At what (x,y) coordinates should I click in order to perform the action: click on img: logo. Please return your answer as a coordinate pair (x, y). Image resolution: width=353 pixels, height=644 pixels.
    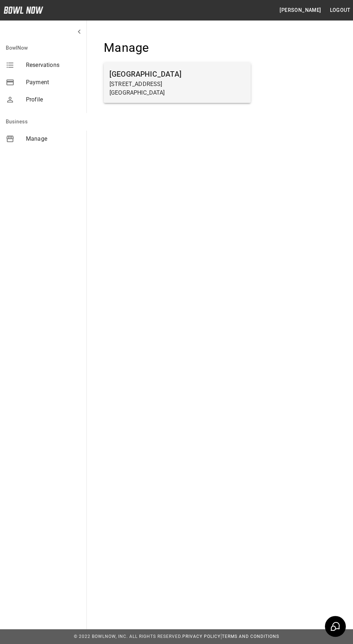
    Looking at the image, I should click on (23, 10).